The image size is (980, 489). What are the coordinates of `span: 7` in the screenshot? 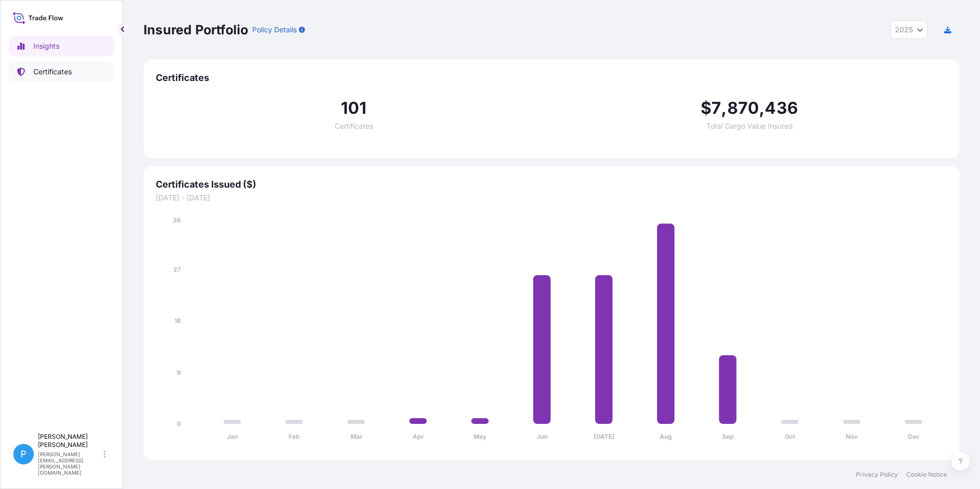 It's located at (716, 108).